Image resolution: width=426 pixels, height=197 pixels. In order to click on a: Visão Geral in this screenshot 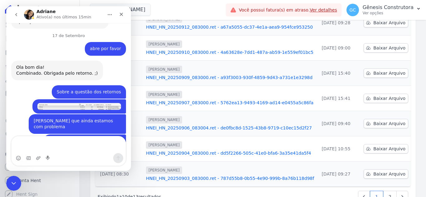, I will do `click(40, 25)`.